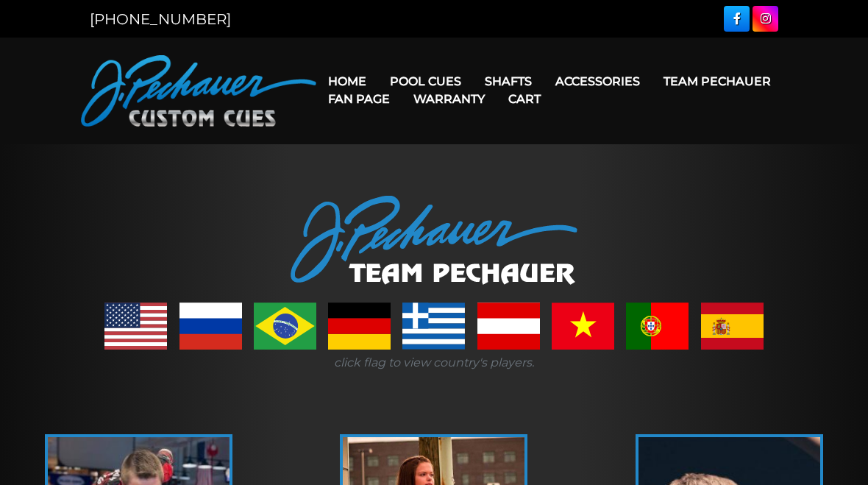  I want to click on a: Home, so click(348, 81).